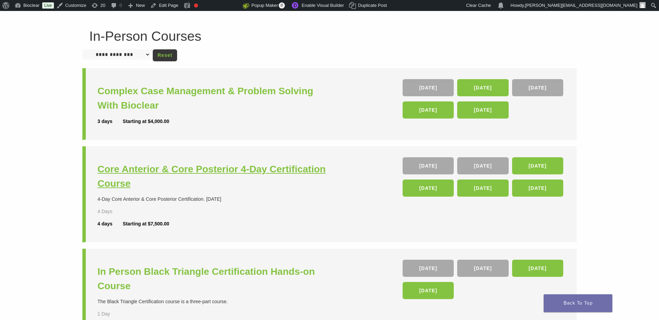 This screenshot has height=320, width=659. I want to click on a: In Person Black Triangle Certification Hands-on Course, so click(214, 279).